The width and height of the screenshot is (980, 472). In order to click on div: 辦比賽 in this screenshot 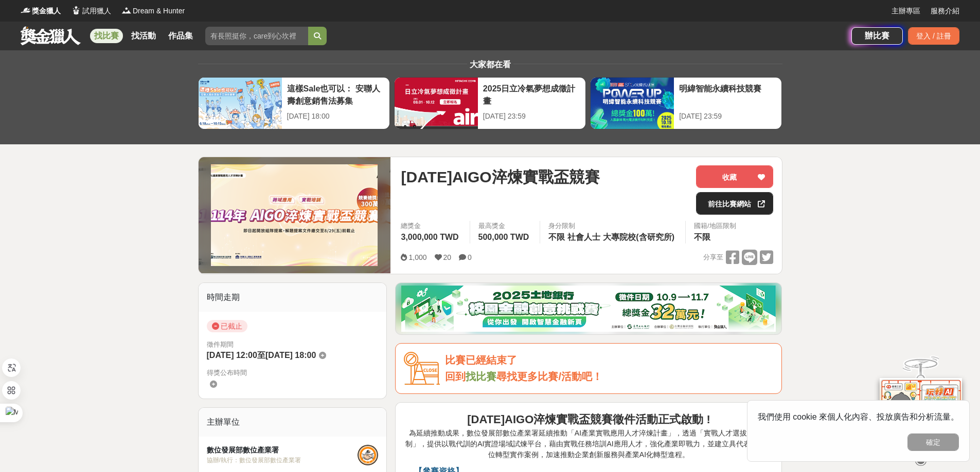, I will do `click(877, 36)`.